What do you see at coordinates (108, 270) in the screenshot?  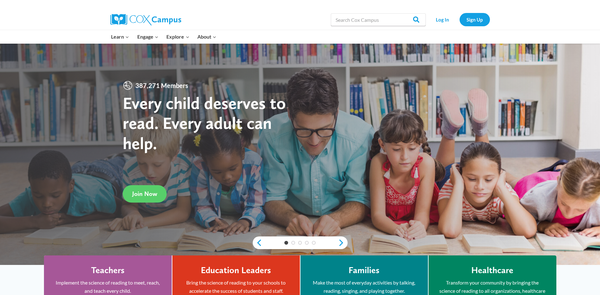 I see `h4: Teachers` at bounding box center [108, 270].